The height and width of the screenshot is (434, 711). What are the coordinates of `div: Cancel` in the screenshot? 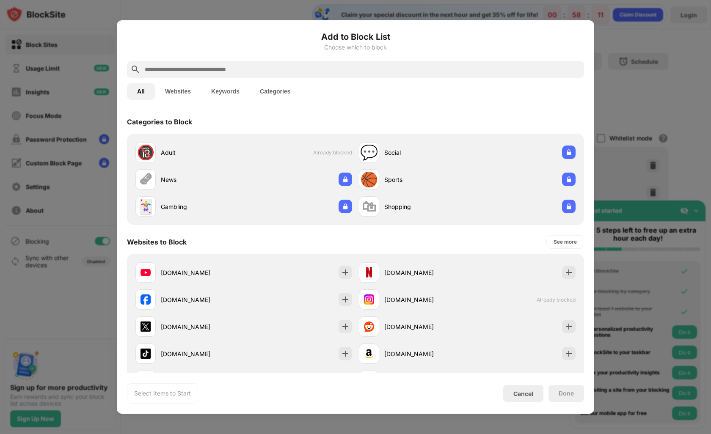 It's located at (523, 394).